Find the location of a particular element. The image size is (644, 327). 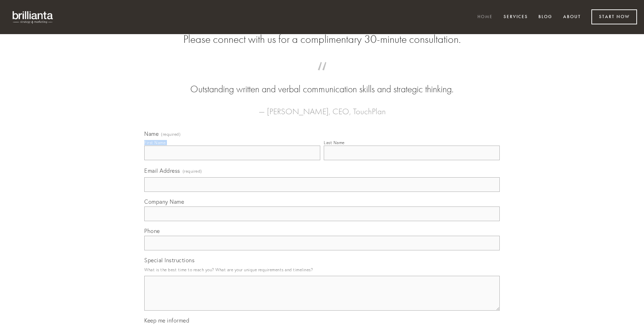

a: Start Now is located at coordinates (614, 17).